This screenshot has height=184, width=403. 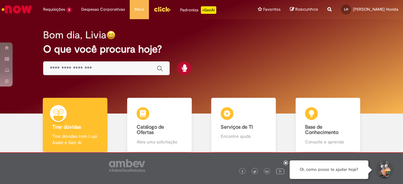 I want to click on img: logo_footer_linkedin.png, so click(x=267, y=172).